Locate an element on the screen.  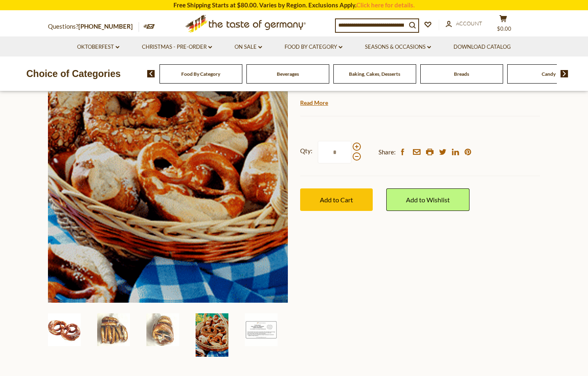
li: We will ship this product in heat-protective packaging and ice. is located at coordinates (424, 101).